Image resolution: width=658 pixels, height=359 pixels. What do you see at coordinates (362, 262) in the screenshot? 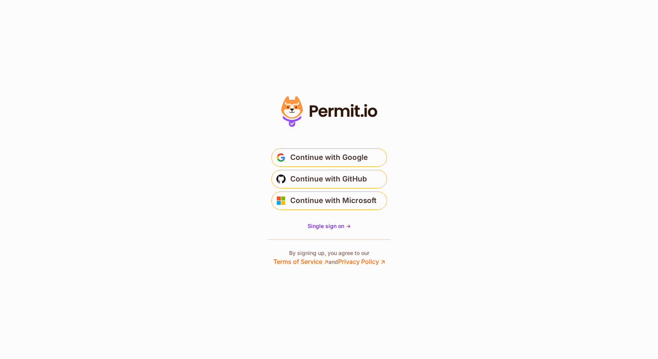
I see `a: Privacy Policy ↗` at bounding box center [362, 262].